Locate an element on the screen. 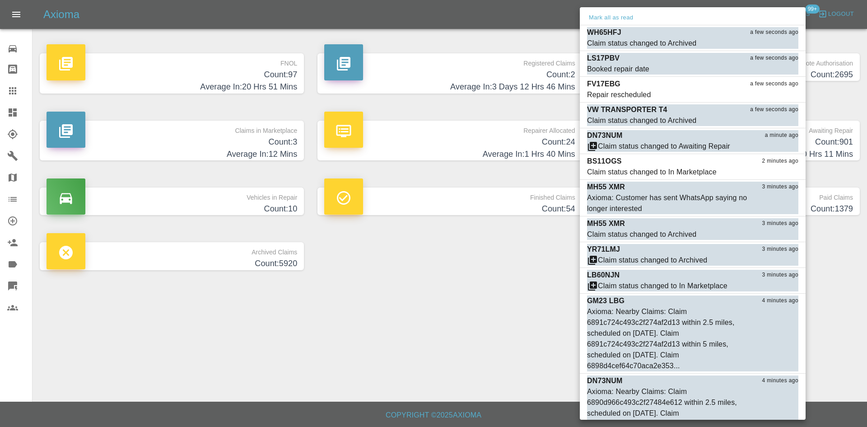  div: Repair rescheduled is located at coordinates (619, 95).